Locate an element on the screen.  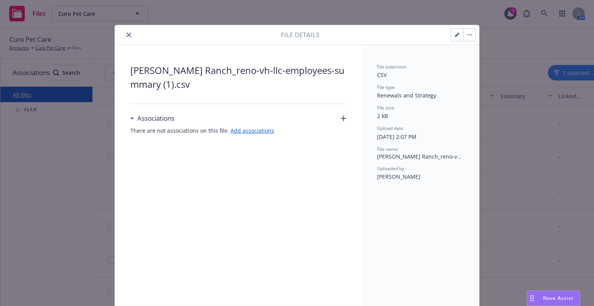
span: Renewals and Strategy is located at coordinates (407, 95).